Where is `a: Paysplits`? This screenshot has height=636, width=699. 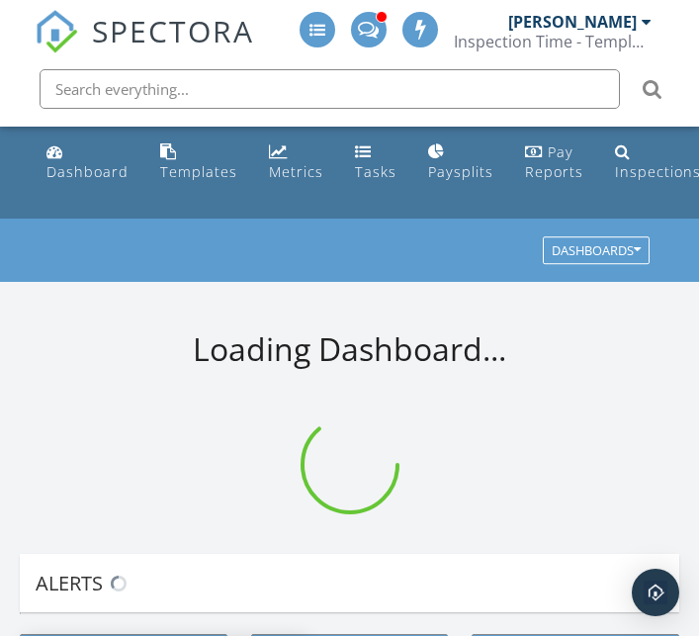 a: Paysplits is located at coordinates (461, 162).